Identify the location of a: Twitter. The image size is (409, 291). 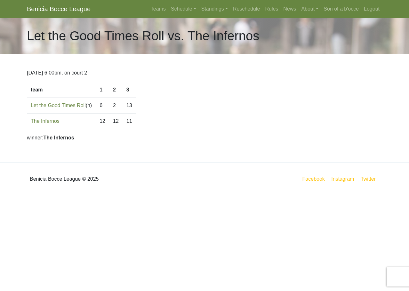
(370, 179).